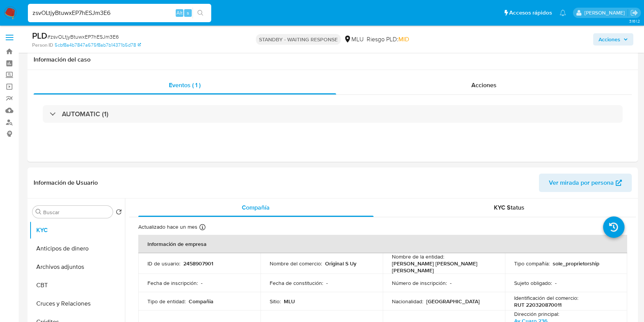  What do you see at coordinates (576, 263) in the screenshot?
I see `p: sole_proprietorship` at bounding box center [576, 263].